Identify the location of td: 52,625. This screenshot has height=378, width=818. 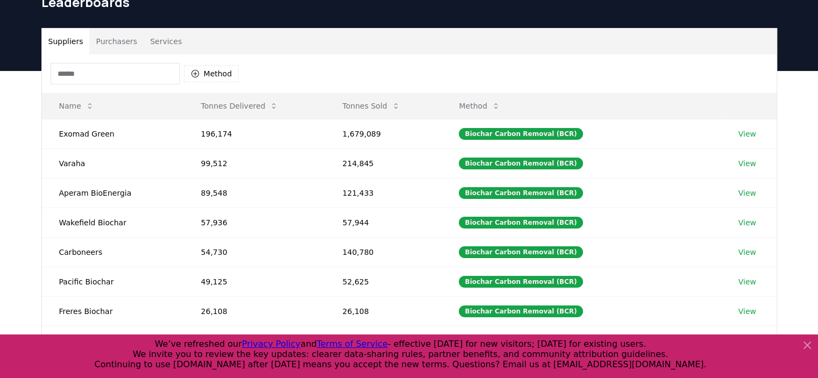
(383, 281).